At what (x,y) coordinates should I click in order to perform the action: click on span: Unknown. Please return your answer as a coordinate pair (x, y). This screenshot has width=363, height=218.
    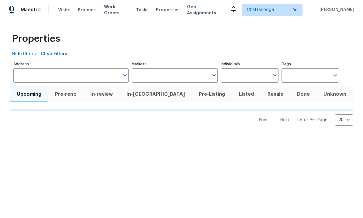
    Looking at the image, I should click on (335, 94).